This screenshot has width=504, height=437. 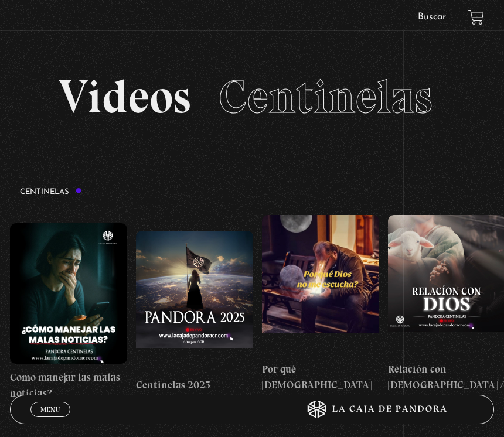 What do you see at coordinates (325, 97) in the screenshot?
I see `span: Centinelas` at bounding box center [325, 97].